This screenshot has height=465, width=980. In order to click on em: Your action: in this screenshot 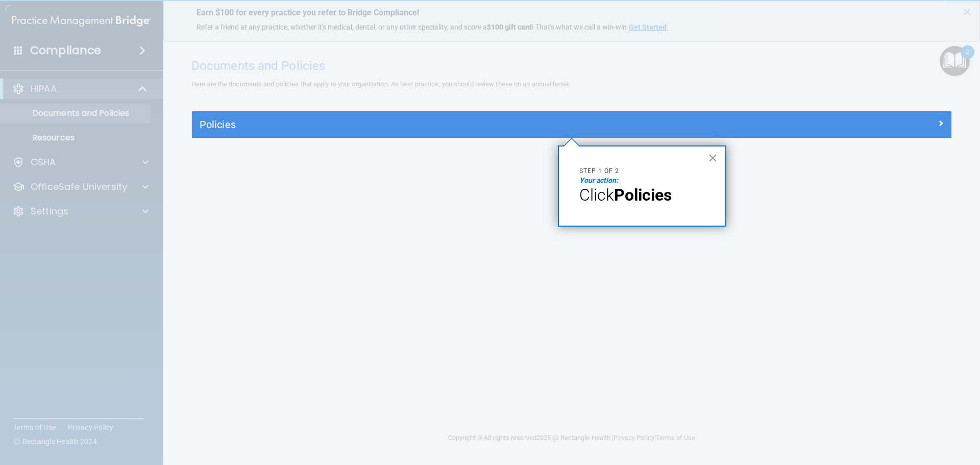, I will do `click(599, 180)`.